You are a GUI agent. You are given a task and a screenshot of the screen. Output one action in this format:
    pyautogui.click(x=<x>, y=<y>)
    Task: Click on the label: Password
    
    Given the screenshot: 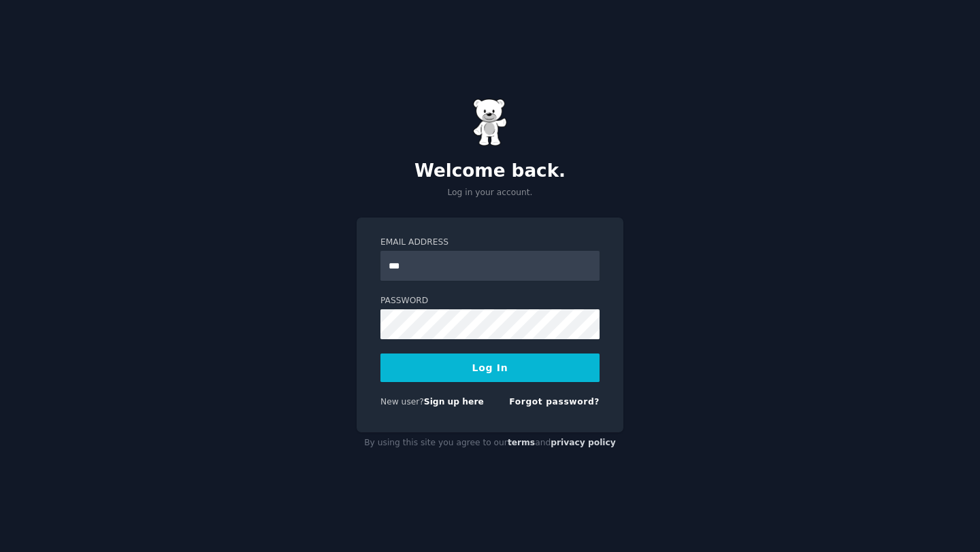 What is the action you would take?
    pyautogui.click(x=490, y=302)
    